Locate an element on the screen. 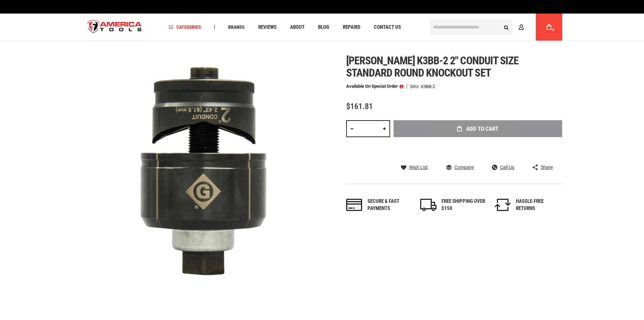 The height and width of the screenshot is (320, 644). span: Compare is located at coordinates (464, 167).